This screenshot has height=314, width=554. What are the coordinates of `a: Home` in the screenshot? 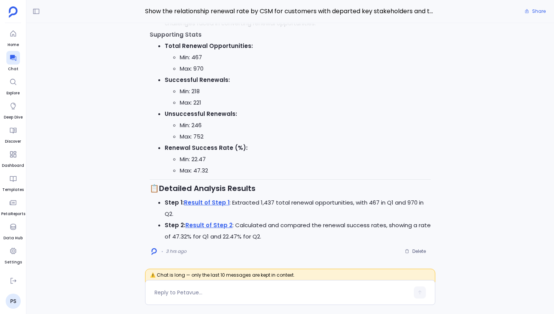 It's located at (13, 37).